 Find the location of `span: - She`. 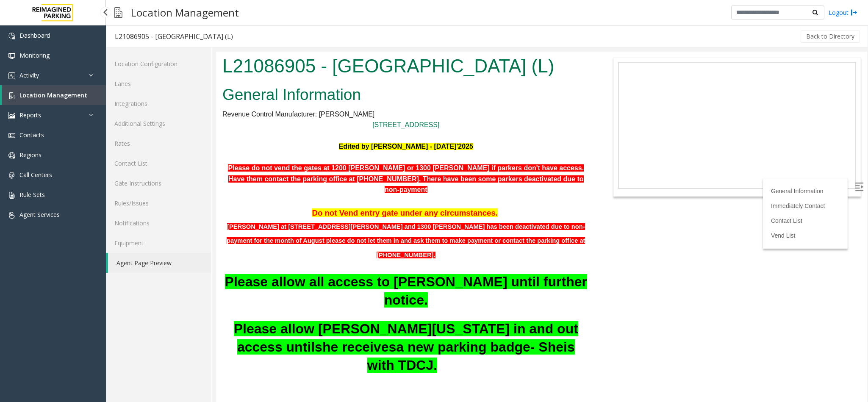

span: - She is located at coordinates (330, 295).